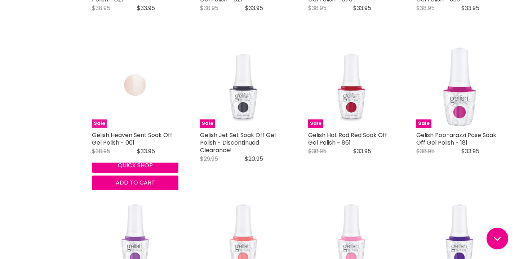  I want to click on img: Gelish Heaven Sent Soak Off Gel Polish, so click(135, 85).